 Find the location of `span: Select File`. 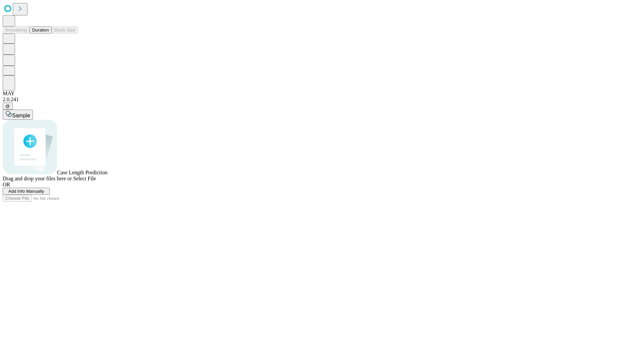

span: Select File is located at coordinates (85, 178).